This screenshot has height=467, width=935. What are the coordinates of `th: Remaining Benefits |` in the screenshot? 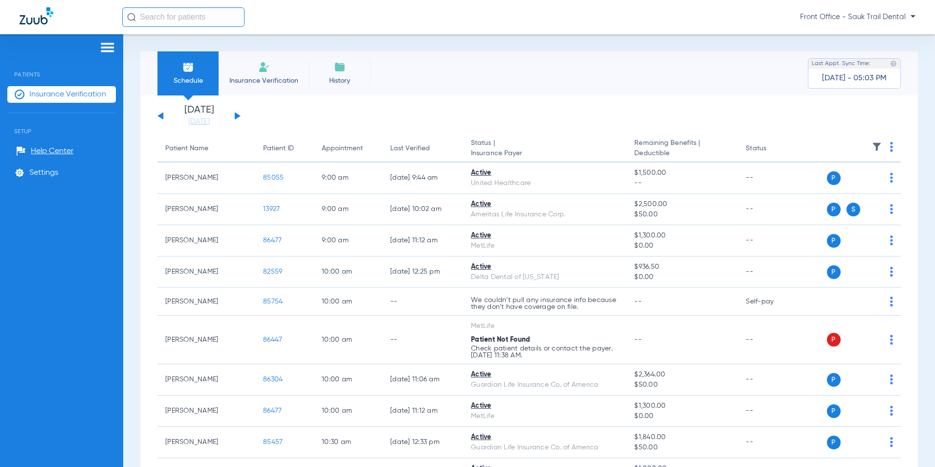 It's located at (682, 149).